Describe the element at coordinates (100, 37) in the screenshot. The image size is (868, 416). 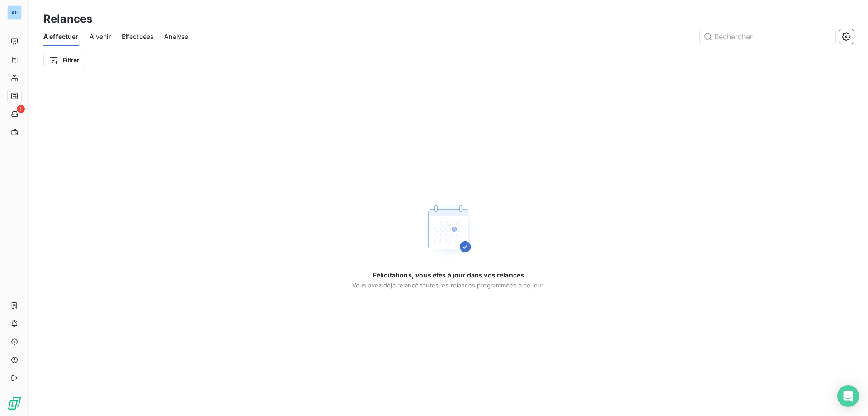
I see `span: À venir` at that location.